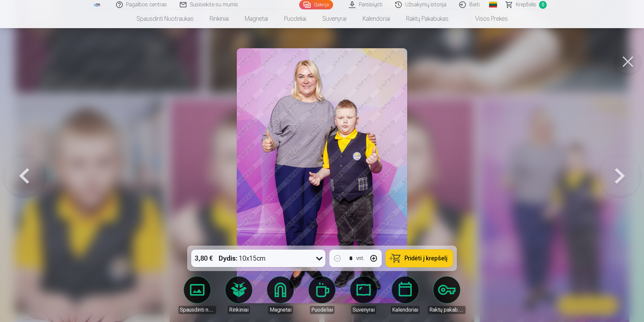 This screenshot has height=322, width=644. Describe the element at coordinates (97, 5) in the screenshot. I see `img: /fa2` at that location.